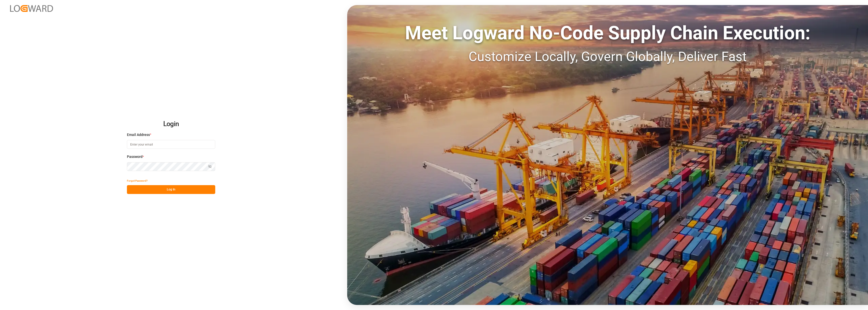 This screenshot has width=868, height=310. Describe the element at coordinates (171, 144) in the screenshot. I see `input: Enter your email` at that location.